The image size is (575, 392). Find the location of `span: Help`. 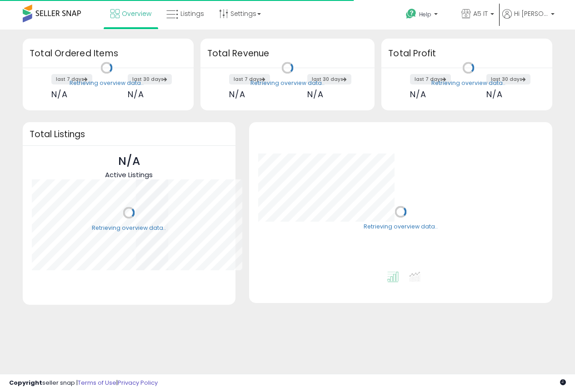

span: Help is located at coordinates (425, 14).